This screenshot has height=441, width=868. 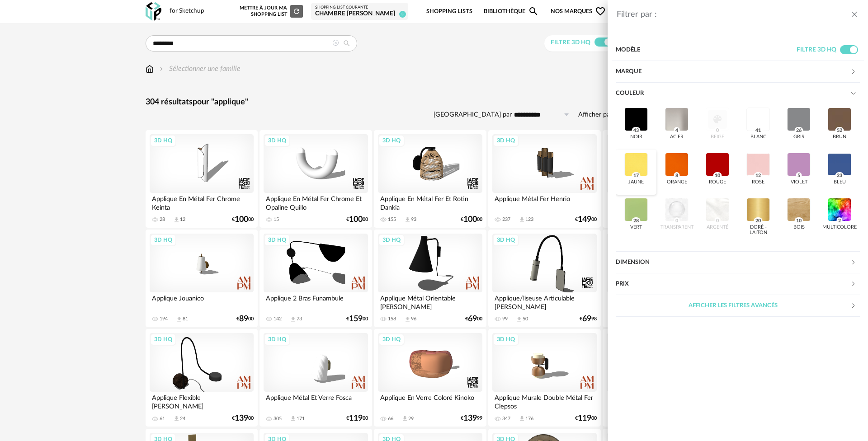 I want to click on div: Modèle, so click(x=707, y=50).